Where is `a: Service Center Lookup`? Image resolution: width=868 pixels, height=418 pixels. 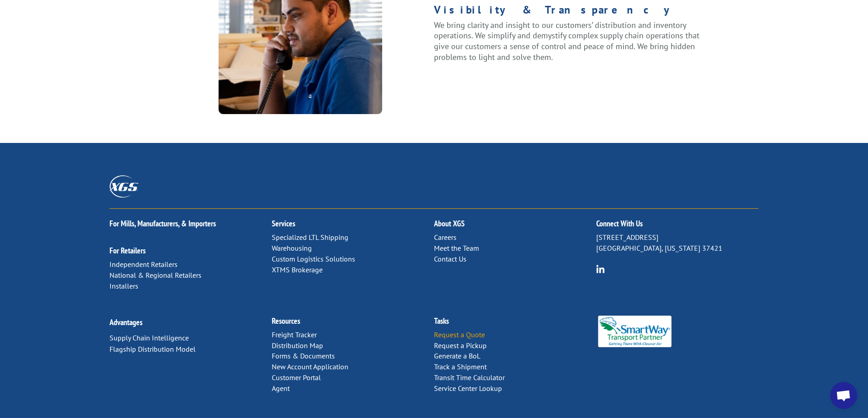 a: Service Center Lookup is located at coordinates (468, 388).